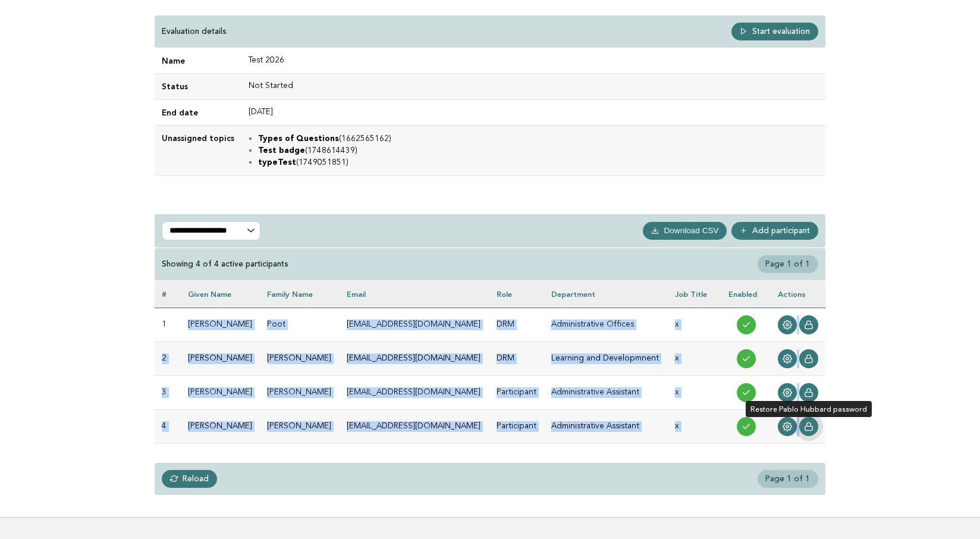 The width and height of the screenshot is (980, 539). Describe the element at coordinates (606, 358) in the screenshot. I see `td: Learning and Developmnent` at that location.